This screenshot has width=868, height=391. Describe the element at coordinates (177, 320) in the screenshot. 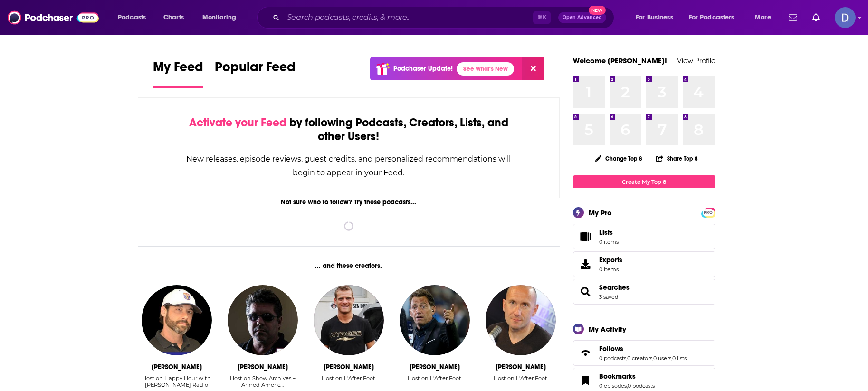

I see `img: John Hardin` at that location.